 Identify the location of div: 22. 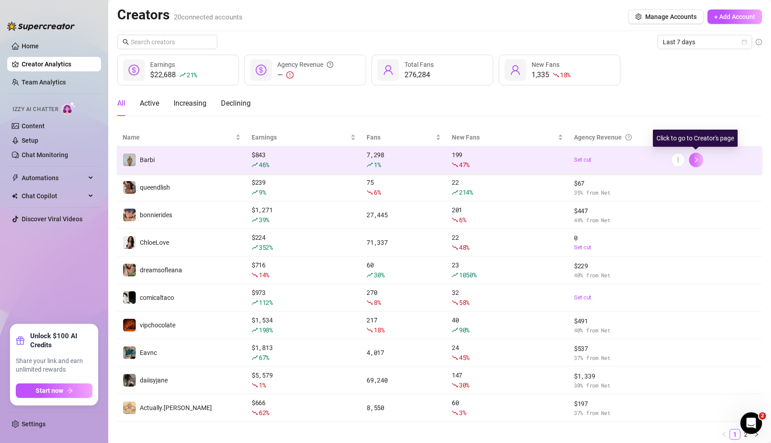
(507, 187).